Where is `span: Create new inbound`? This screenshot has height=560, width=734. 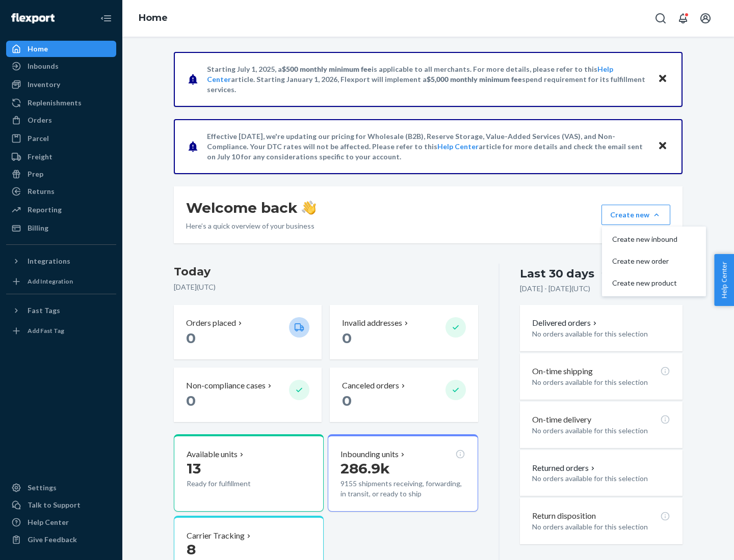
span: Create new inbound is located at coordinates (645, 239).